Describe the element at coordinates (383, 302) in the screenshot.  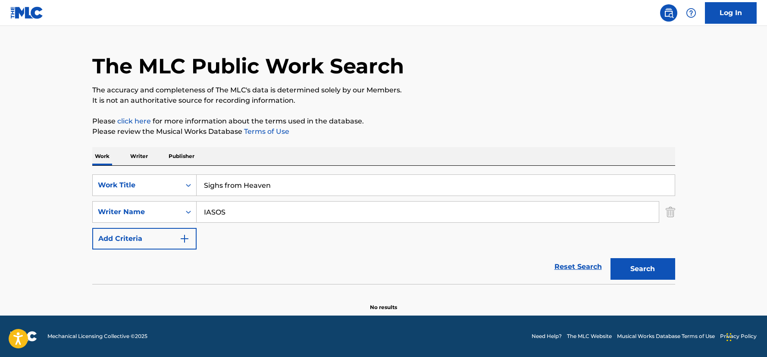
I see `p: No results` at that location.